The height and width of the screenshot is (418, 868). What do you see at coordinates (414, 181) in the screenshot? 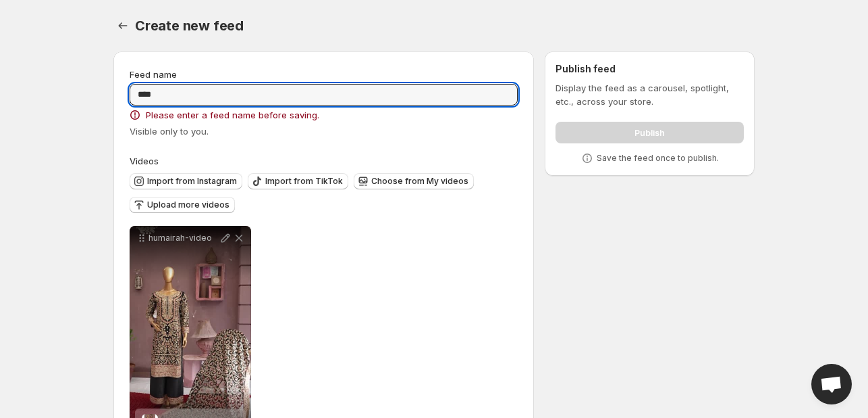
I see `button: Choose from My videos` at bounding box center [414, 181].